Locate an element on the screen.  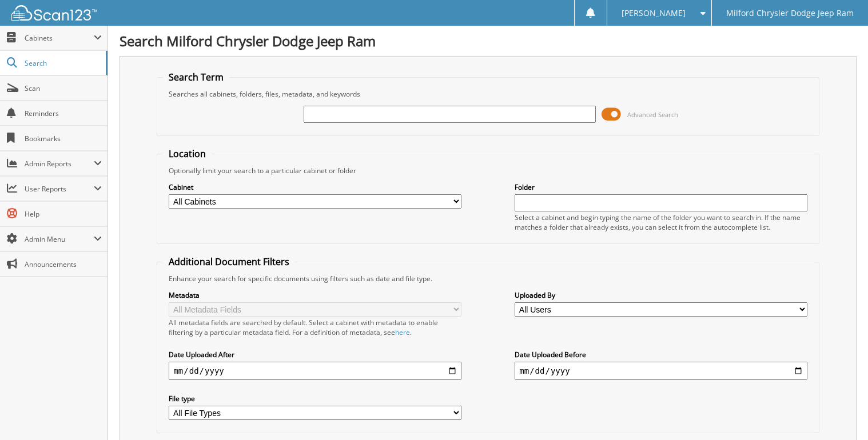
div: Select a cabinet and begin typing the name of the folder you want to search in. If the name match... is located at coordinates (660, 222).